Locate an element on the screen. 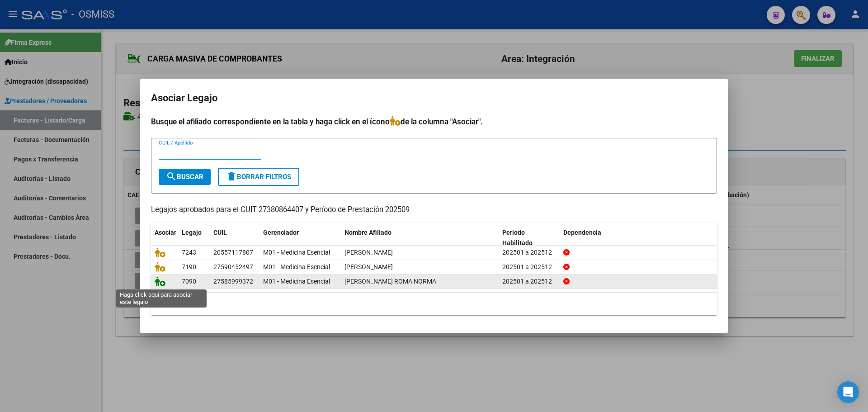 The width and height of the screenshot is (868, 412). datatable-header-cell: Periodo Habilitado is located at coordinates (529, 238).